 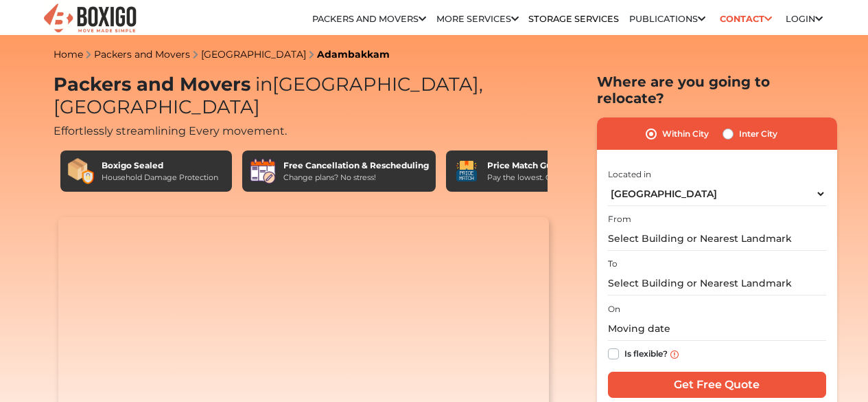 I want to click on label: Within City, so click(x=686, y=134).